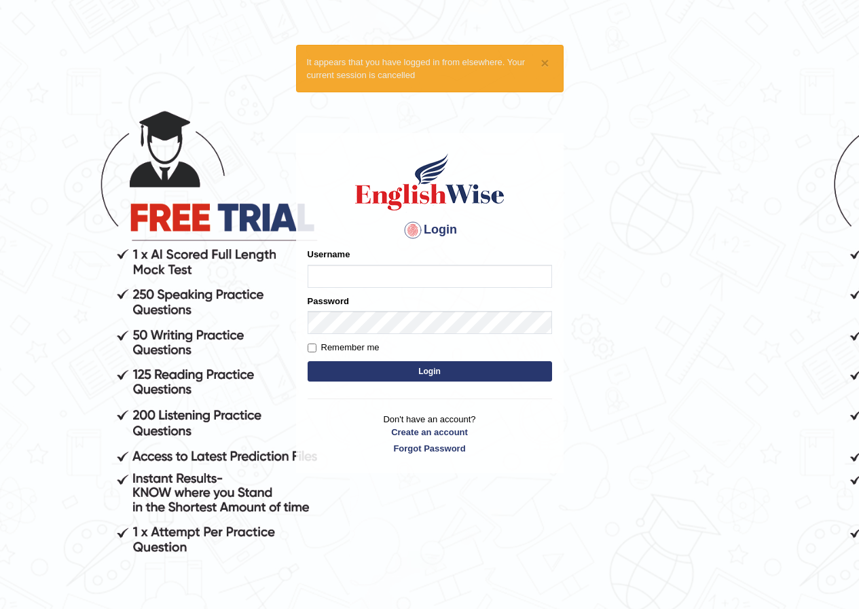  Describe the element at coordinates (430, 69) in the screenshot. I see `div: It appears that you have logged in from elsewhere. Your current session is cancelled` at that location.